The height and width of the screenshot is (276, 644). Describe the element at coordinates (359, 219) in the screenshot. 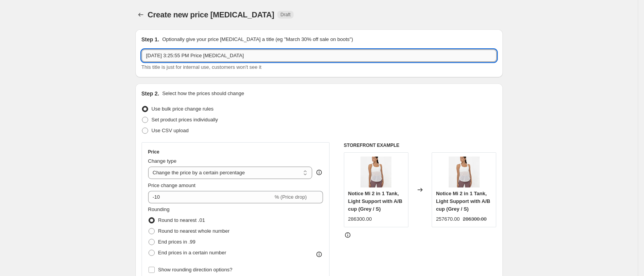

I see `div: 286300.00` at that location.